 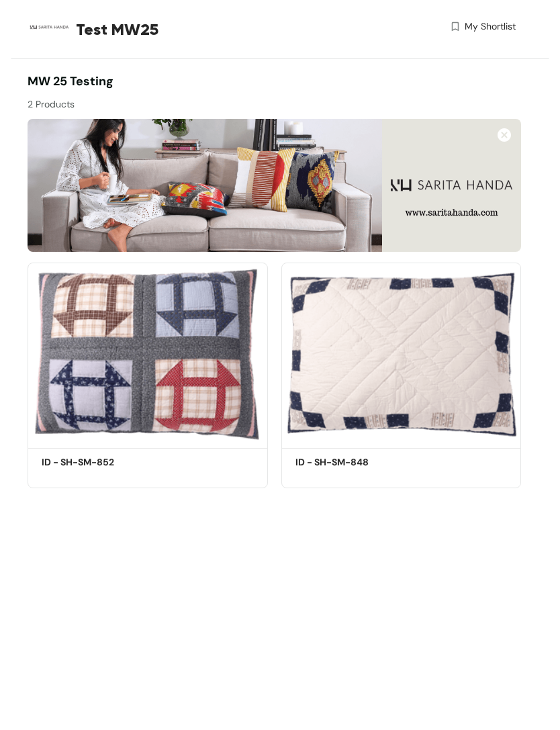 What do you see at coordinates (490, 26) in the screenshot?
I see `span: My Shortlist` at bounding box center [490, 26].